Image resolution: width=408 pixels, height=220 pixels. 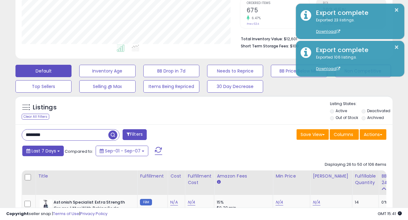 What do you see at coordinates (262, 39) in the screenshot?
I see `b: Total Inventory Value:` at bounding box center [262, 39].